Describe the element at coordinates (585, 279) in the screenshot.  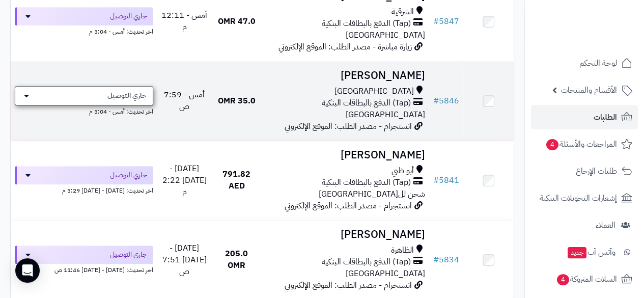
I see `a: السلات المتروكة4` at that location.